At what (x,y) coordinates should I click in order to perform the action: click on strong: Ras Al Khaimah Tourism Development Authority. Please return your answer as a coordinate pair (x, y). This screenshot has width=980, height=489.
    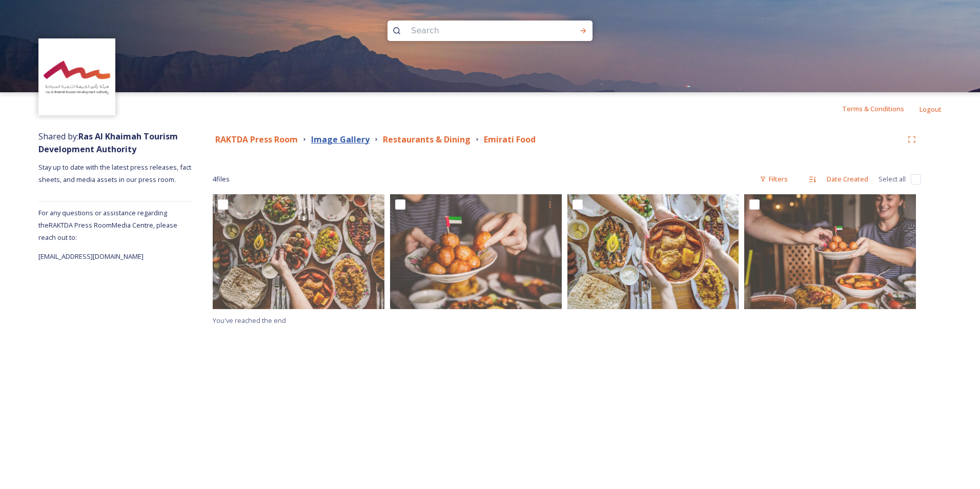
    Looking at the image, I should click on (108, 143).